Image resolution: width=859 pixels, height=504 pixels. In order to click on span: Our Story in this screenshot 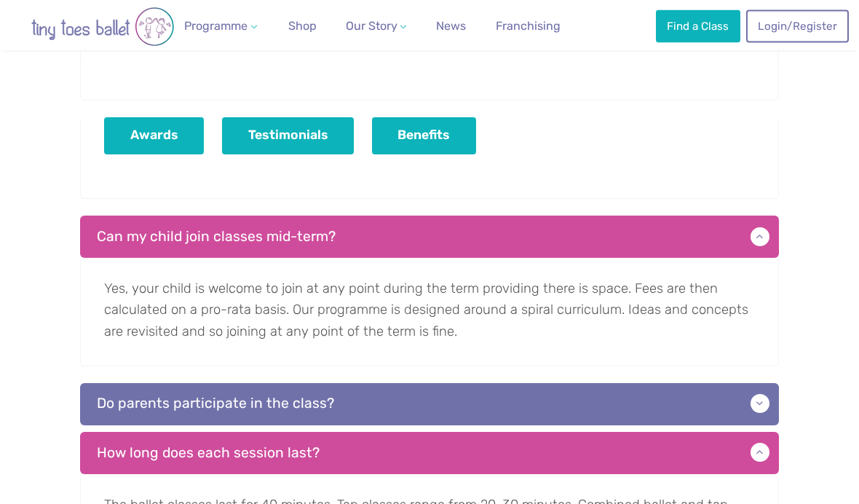, I will do `click(371, 26)`.